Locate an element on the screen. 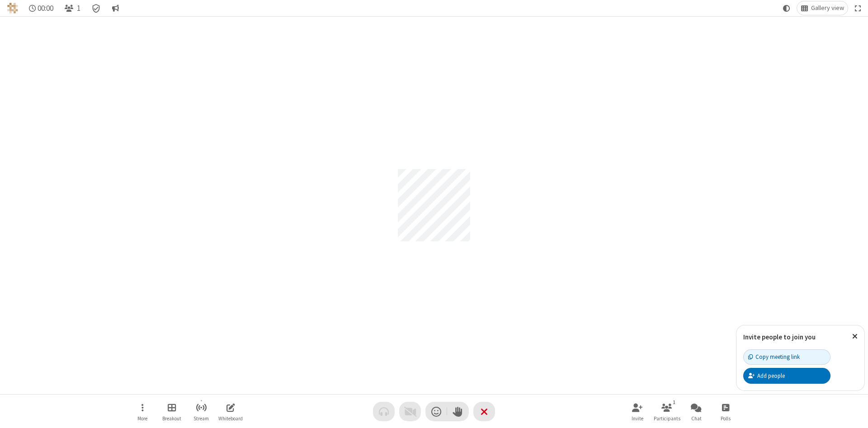 Image resolution: width=868 pixels, height=428 pixels. span: Invite is located at coordinates (638, 418).